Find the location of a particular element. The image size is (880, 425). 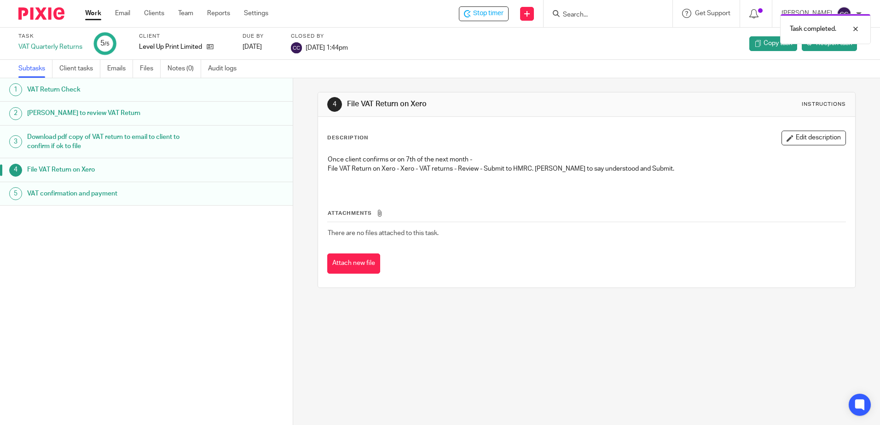

h1: VAT Return Check is located at coordinates (113, 90).